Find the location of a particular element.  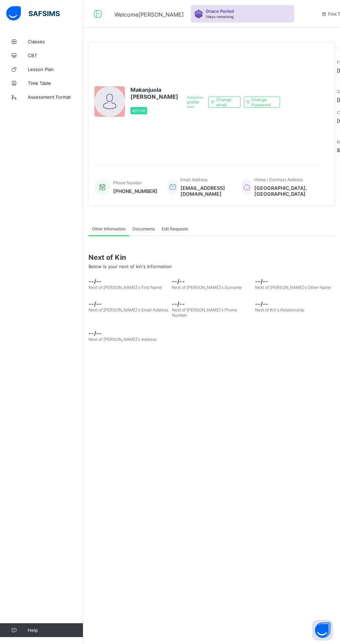

span: Edit Requests is located at coordinates (175, 229).